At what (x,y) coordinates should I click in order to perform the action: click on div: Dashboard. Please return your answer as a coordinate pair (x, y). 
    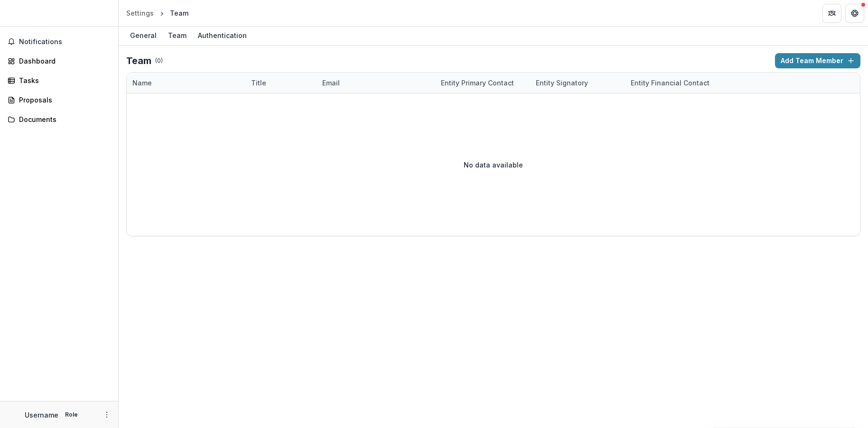
    Looking at the image, I should click on (63, 61).